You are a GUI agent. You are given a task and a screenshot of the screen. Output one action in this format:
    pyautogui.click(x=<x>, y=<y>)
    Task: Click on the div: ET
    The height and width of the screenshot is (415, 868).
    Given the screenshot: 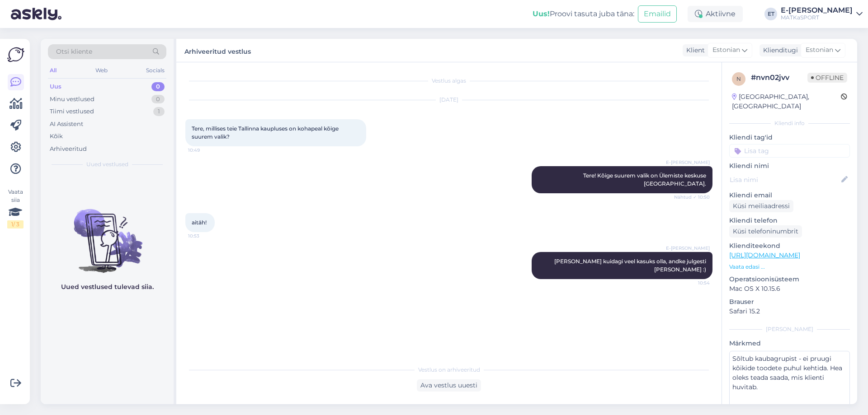 What is the action you would take?
    pyautogui.click(x=770, y=14)
    